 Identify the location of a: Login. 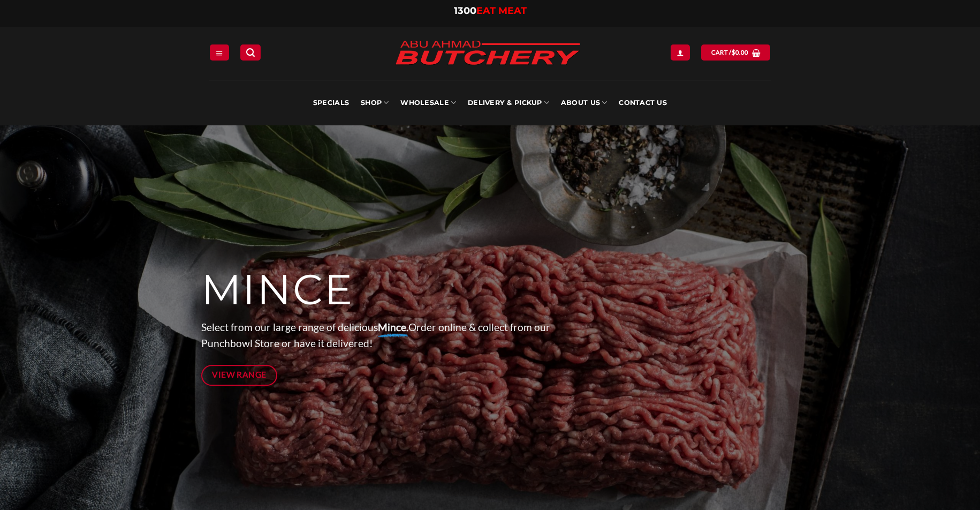
(680, 52).